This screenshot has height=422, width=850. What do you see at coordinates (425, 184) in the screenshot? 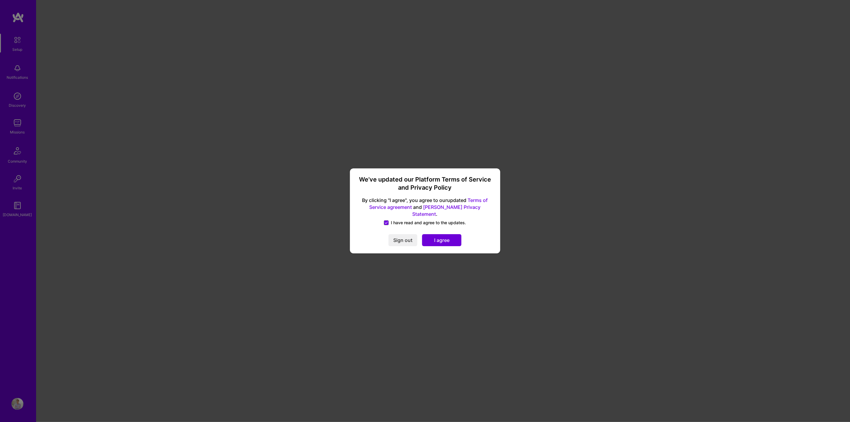
I see `h3: We’ve updated our Platform Terms of Service and Privacy Policy` at bounding box center [425, 184].